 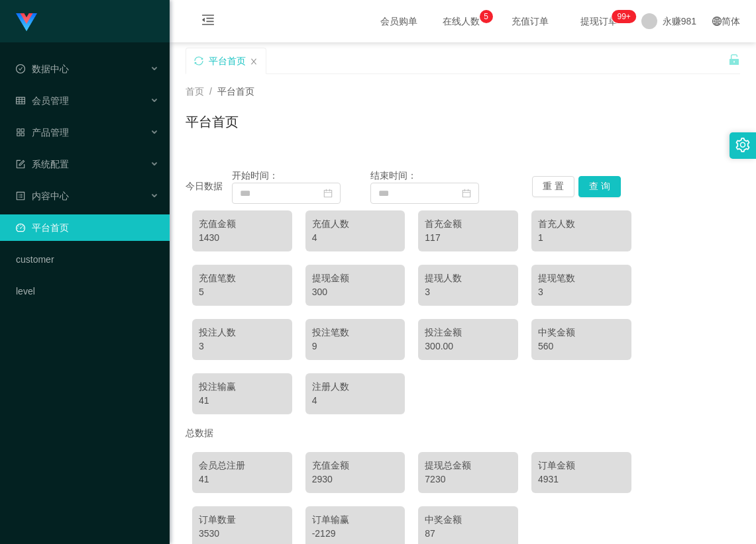 What do you see at coordinates (355, 333) in the screenshot?
I see `div: 投注笔数` at bounding box center [355, 333].